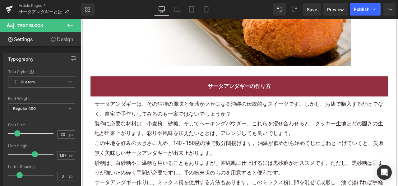  What do you see at coordinates (42, 167) in the screenshot?
I see `div: Letter Spacing` at bounding box center [42, 167].